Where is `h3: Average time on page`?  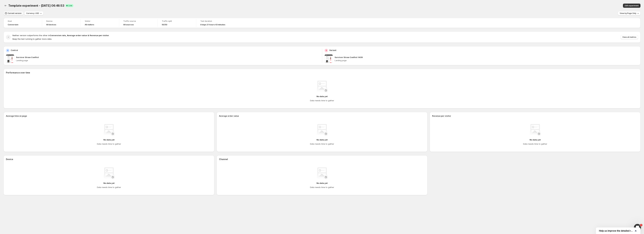
h3: Average time on page is located at coordinates (16, 116).